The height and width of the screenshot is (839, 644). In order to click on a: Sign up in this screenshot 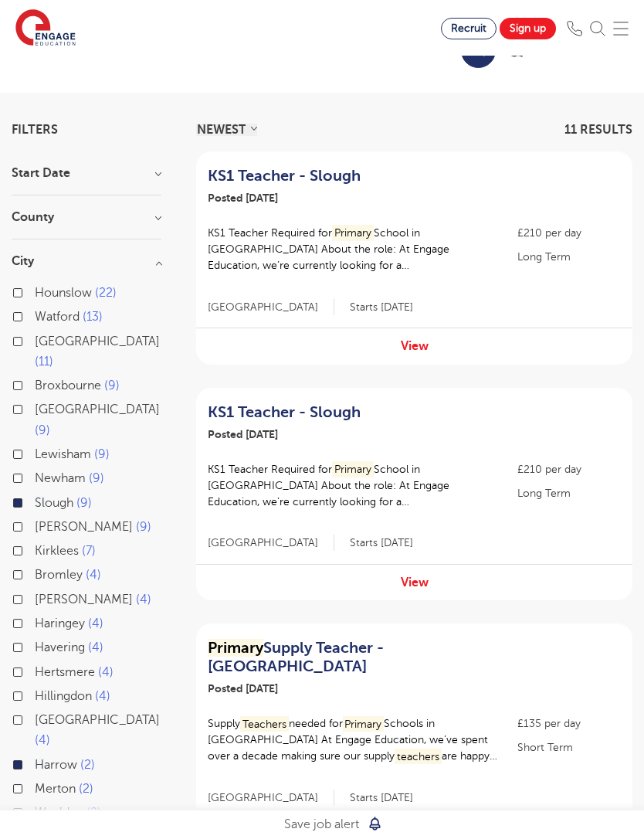, I will do `click(528, 28)`.